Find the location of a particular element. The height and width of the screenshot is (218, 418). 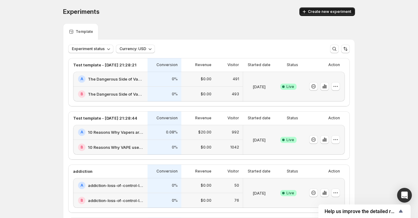

p: $20.00 is located at coordinates (205, 132).